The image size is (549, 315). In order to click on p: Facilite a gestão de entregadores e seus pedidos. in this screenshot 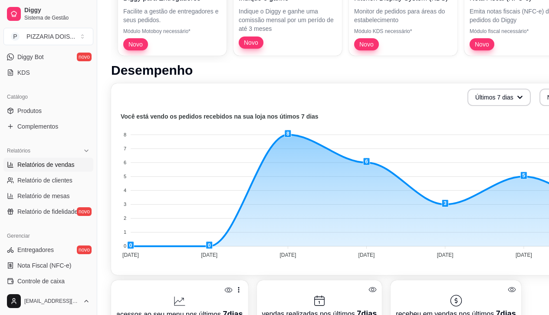, I will do `click(172, 16)`.